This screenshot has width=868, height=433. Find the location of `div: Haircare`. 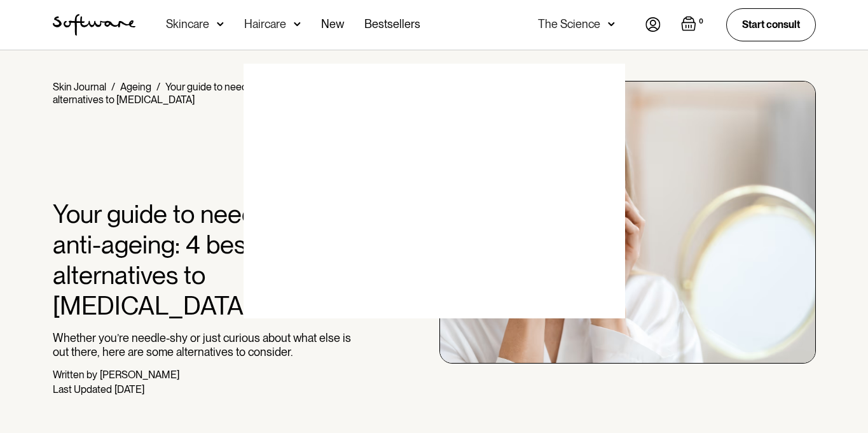

div: Haircare is located at coordinates (265, 24).